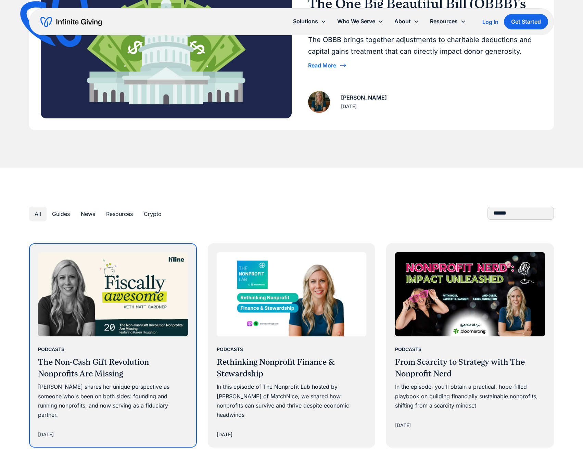 Image resolution: width=583 pixels, height=451 pixels. I want to click on div: All, so click(38, 214).